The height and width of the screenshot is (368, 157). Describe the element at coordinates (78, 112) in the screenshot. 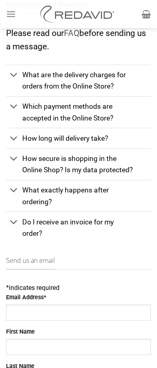

I see `a: Toggle Which payment methods are accepted in the Online Store?` at that location.